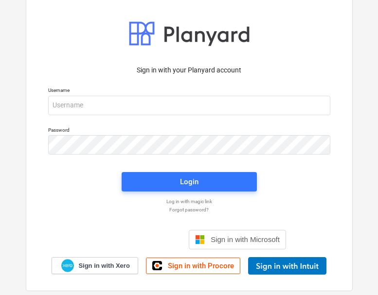 The image size is (378, 295). Describe the element at coordinates (189, 91) in the screenshot. I see `p: Username` at that location.